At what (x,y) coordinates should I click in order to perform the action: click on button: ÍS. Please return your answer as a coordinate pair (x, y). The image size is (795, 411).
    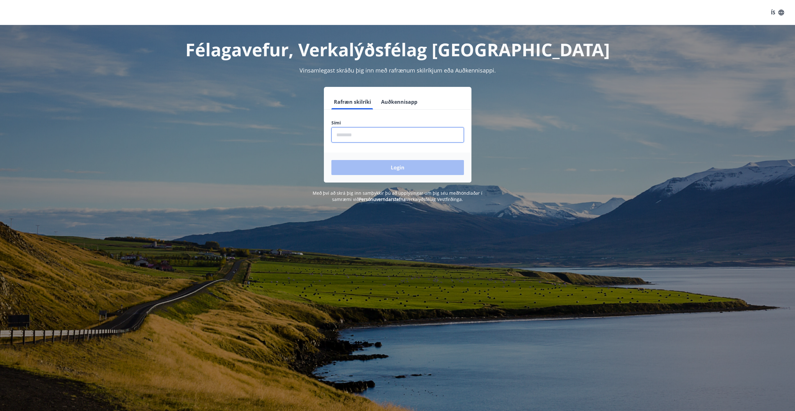
    Looking at the image, I should click on (778, 13).